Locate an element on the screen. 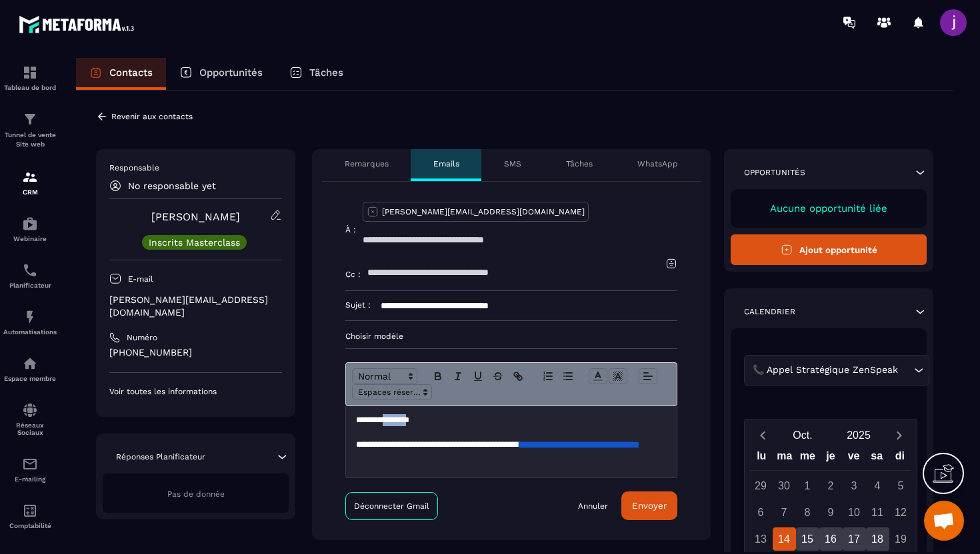  a: Annuler is located at coordinates (592, 506).